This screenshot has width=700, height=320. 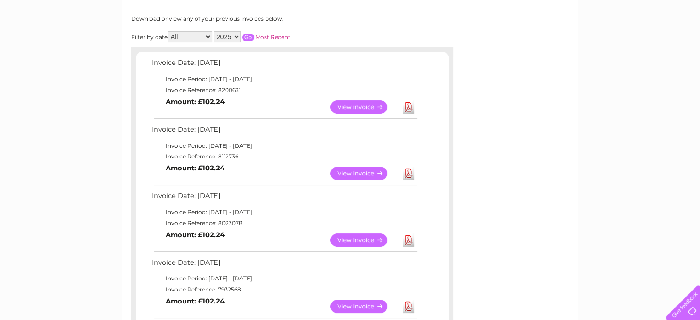 What do you see at coordinates (626, 42) in the screenshot?
I see `a: Blog` at bounding box center [626, 42].